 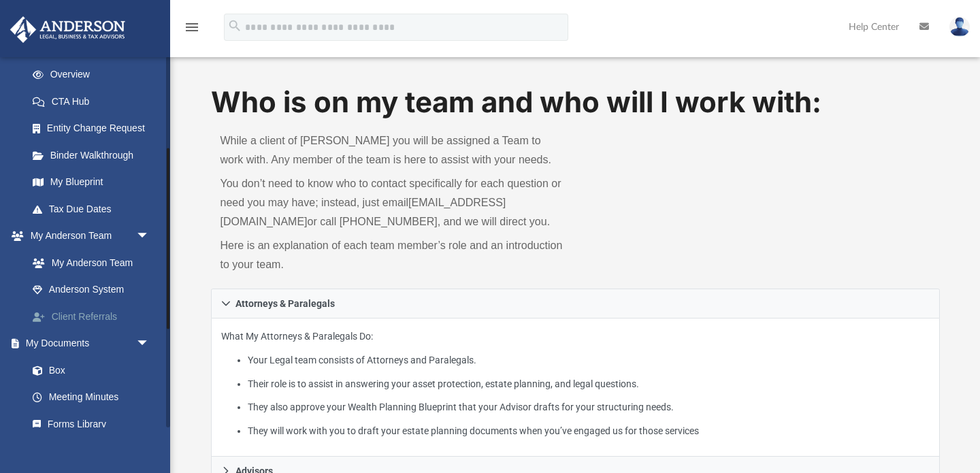 I want to click on p: You don’t need to know who to contact specifically for each question or need you may have; instea..., so click(x=393, y=203).